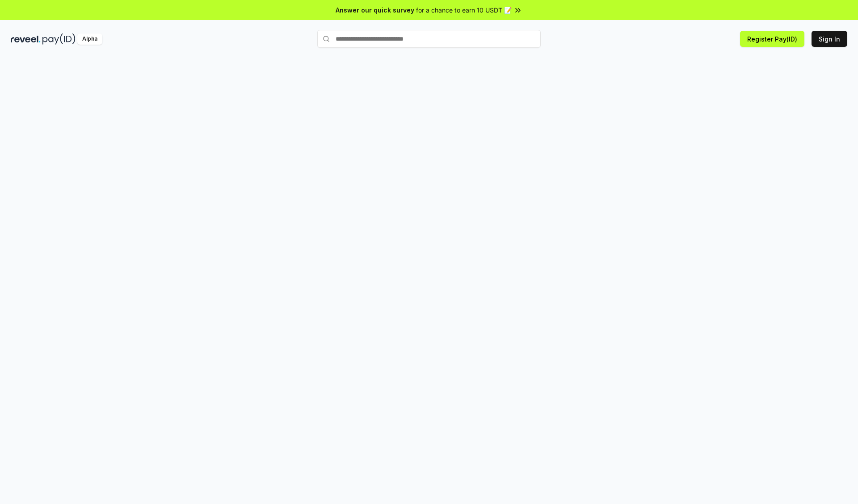 The image size is (858, 504). What do you see at coordinates (26, 39) in the screenshot?
I see `img: reveel_dark` at bounding box center [26, 39].